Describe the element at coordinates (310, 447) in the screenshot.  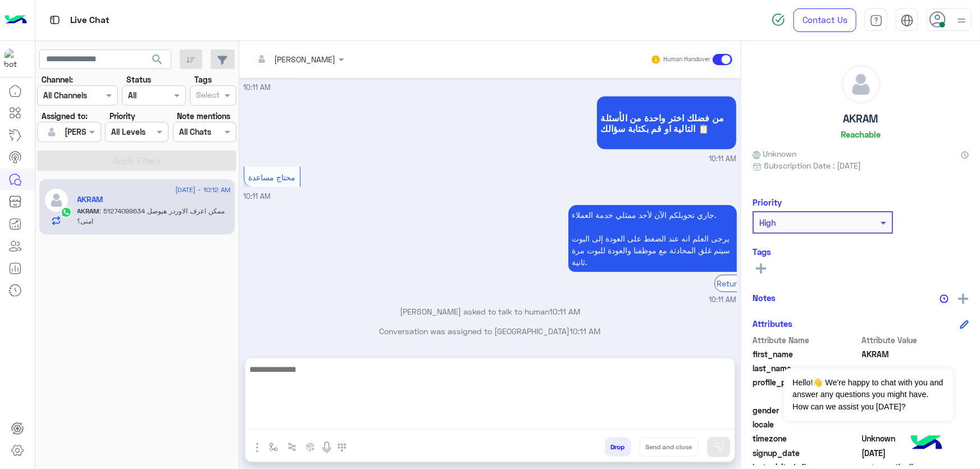
I see `button: create order` at that location.